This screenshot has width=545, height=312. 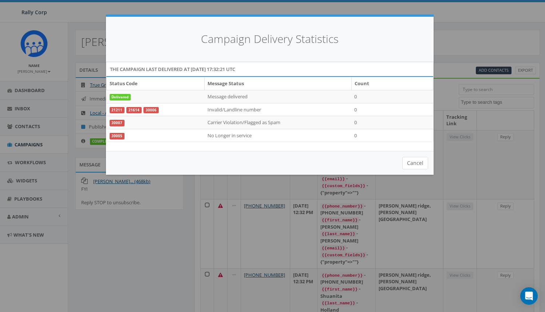 What do you see at coordinates (151, 110) in the screenshot?
I see `a: 30006` at bounding box center [151, 110].